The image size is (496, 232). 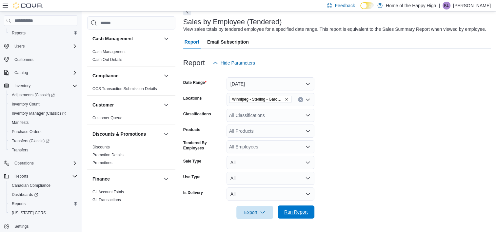 What do you see at coordinates (107, 118) in the screenshot?
I see `a: Customer Queue` at bounding box center [107, 118].